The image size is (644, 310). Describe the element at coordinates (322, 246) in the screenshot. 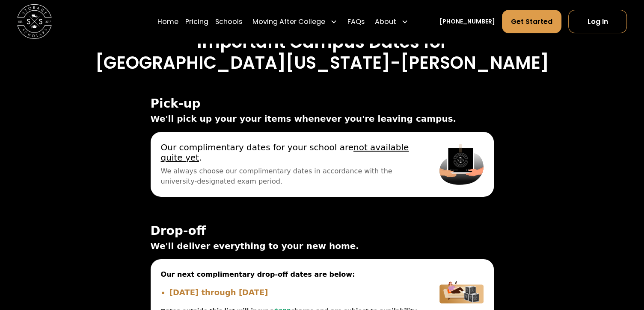

I see `span: We'll deliver everything to your new home.` at that location.